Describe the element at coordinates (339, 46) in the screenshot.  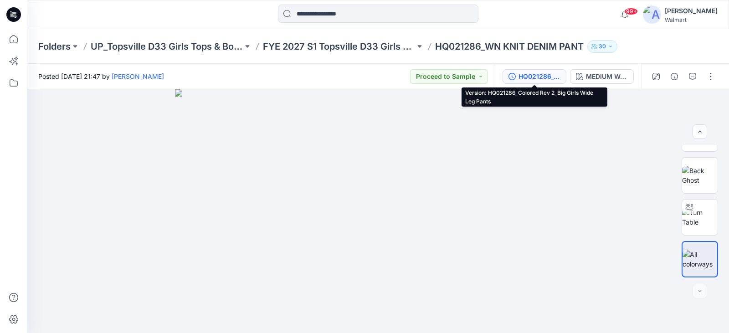
I see `p: FYE 2027 S1 Topsville D33 Girls Bottoms` at that location.